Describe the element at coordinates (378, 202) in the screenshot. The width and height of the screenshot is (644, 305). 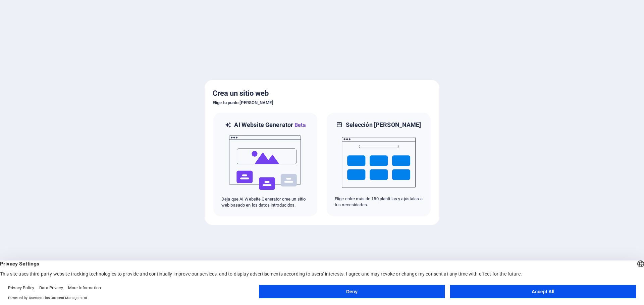
I see `p: Elige entre más de 150 plantillas y ajústalas a tus necesidades.` at that location.